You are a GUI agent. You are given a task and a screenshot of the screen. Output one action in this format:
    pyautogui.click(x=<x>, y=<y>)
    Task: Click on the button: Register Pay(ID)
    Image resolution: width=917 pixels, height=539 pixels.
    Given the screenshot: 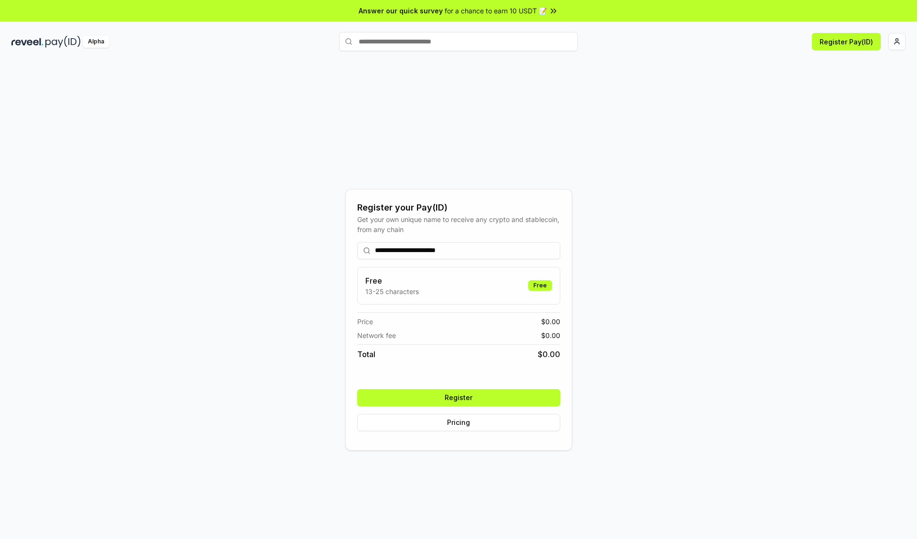 What is the action you would take?
    pyautogui.click(x=847, y=42)
    